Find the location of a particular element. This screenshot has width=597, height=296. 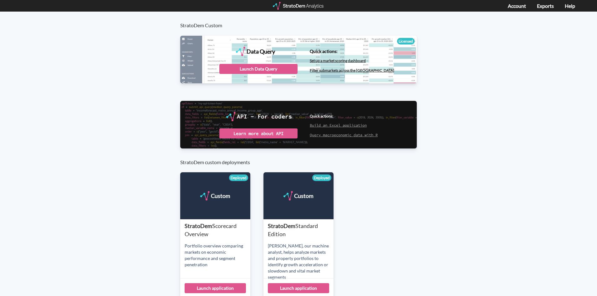

div: Data Query is located at coordinates (261, 51).